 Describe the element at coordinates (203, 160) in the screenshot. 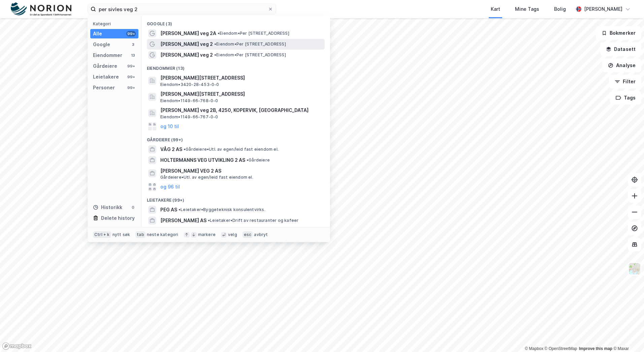

I see `span: HOLTERMANNS VEG UTVIKLING 2 AS` at that location.